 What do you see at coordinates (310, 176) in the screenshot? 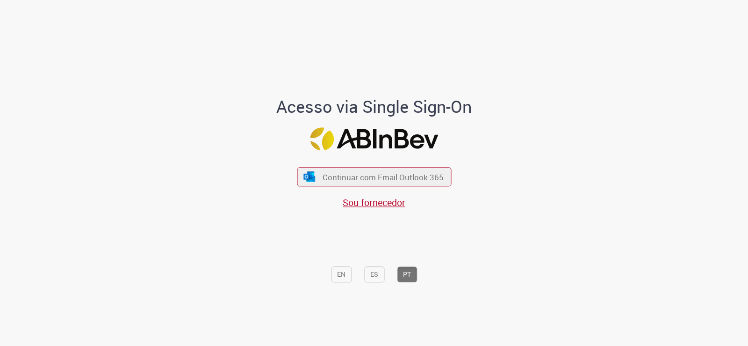
I see `img: ícone Azure/Microsoft 360` at bounding box center [310, 176].